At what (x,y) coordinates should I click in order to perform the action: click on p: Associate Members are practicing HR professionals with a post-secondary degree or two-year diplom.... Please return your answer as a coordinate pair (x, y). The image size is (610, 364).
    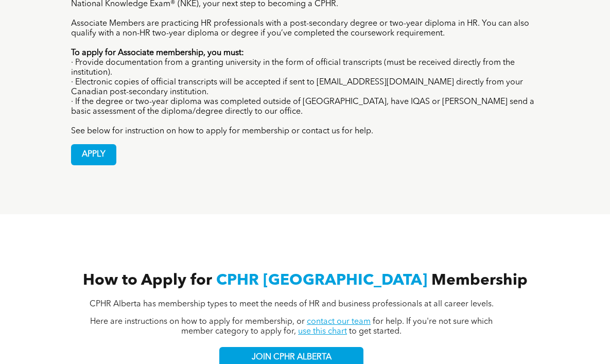
    Looking at the image, I should click on (305, 29).